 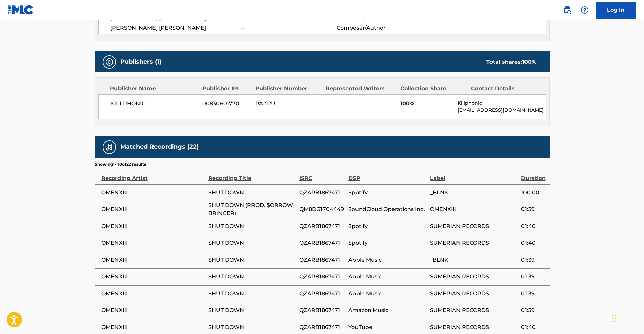 I want to click on div: Contact Details, so click(x=504, y=88).